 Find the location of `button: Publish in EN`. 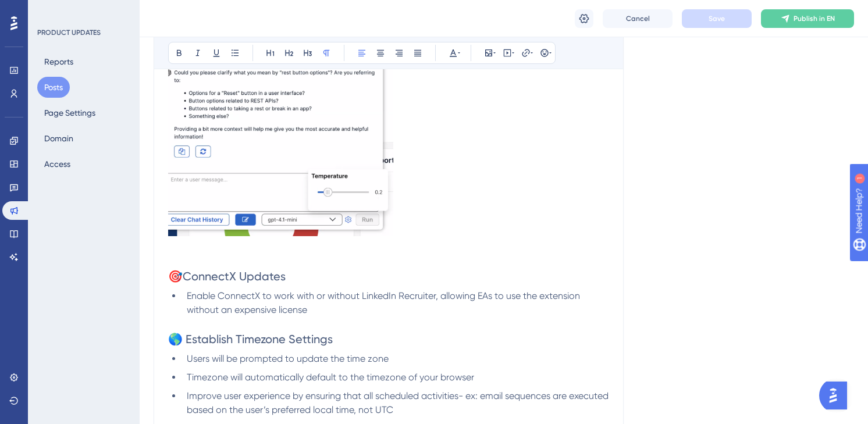

button: Publish in EN is located at coordinates (808, 18).